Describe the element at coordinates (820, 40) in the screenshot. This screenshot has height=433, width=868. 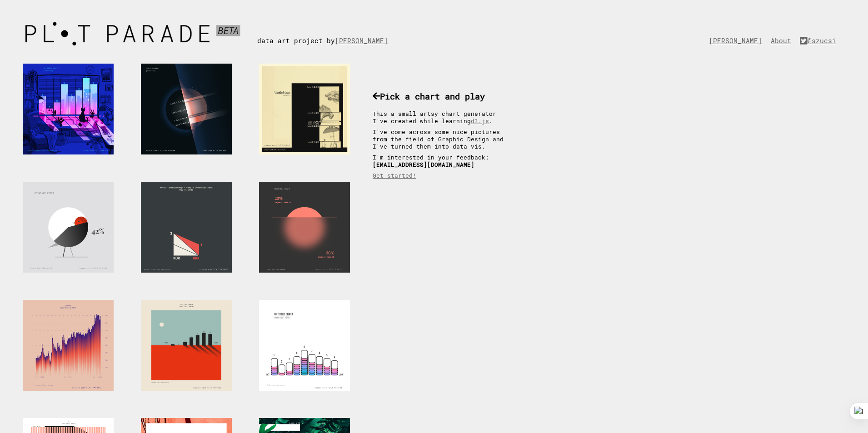
I see `a: @szucsi` at that location.